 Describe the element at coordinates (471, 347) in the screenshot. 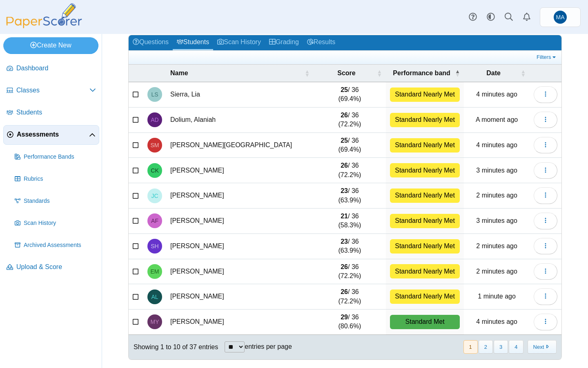

I see `button: 1` at that location.